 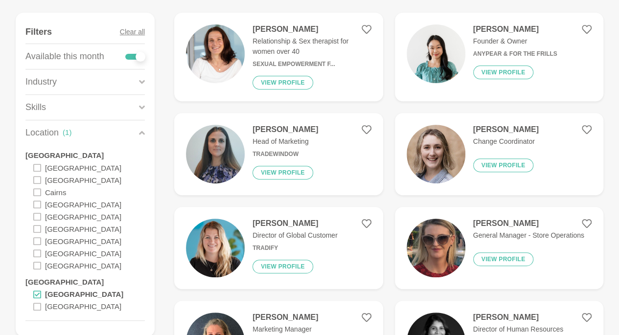 I want to click on p: Relationship & Sex therapist for women over 40, so click(x=312, y=46).